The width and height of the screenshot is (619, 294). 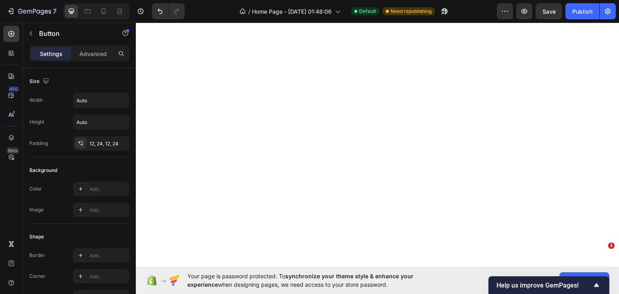 What do you see at coordinates (51, 54) in the screenshot?
I see `p: Settings` at bounding box center [51, 54].